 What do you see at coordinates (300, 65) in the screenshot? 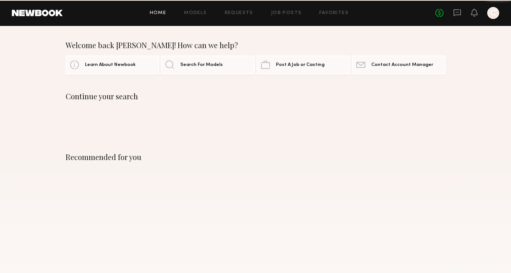
I see `span: Post A Job or Casting` at bounding box center [300, 65].